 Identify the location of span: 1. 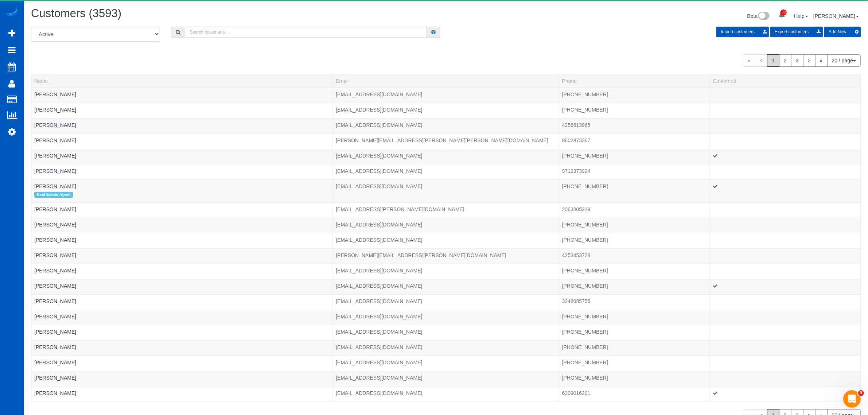
(773, 61).